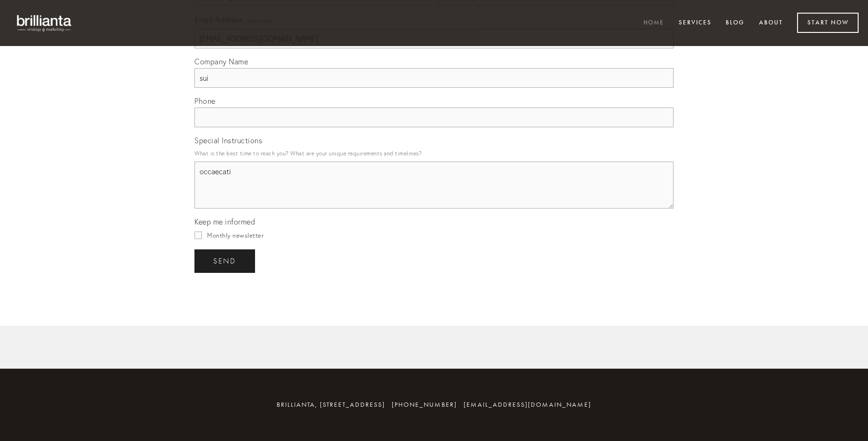 The image size is (868, 441). I want to click on button: sendsend, so click(224, 261).